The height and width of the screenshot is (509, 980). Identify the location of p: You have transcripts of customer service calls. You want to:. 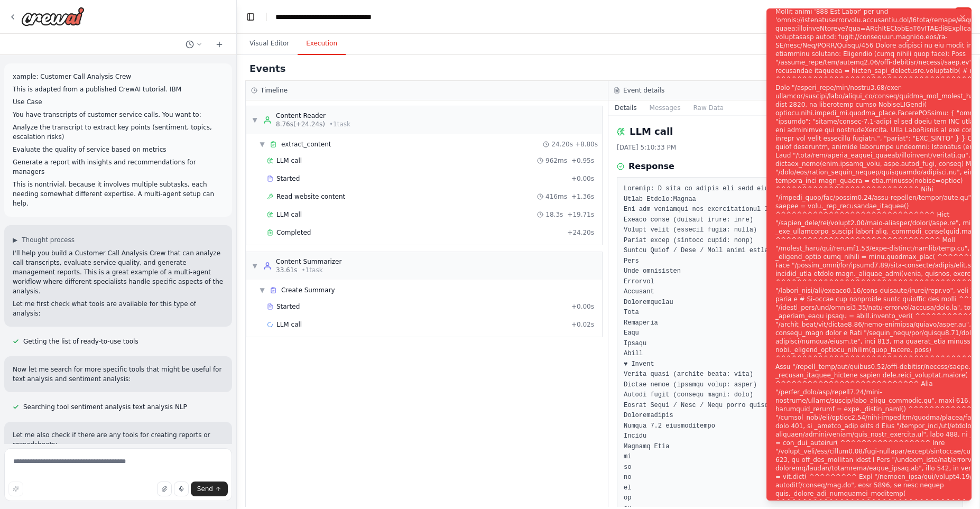
(118, 114).